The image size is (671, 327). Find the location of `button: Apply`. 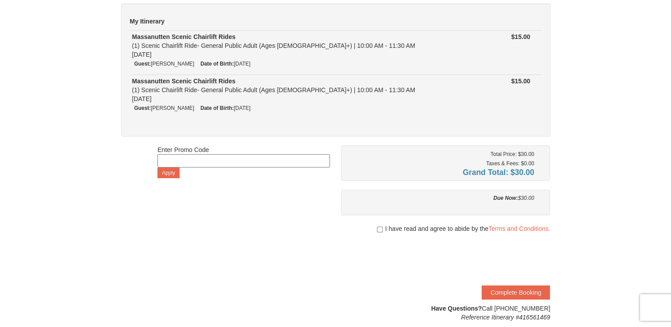

button: Apply is located at coordinates (169, 173).